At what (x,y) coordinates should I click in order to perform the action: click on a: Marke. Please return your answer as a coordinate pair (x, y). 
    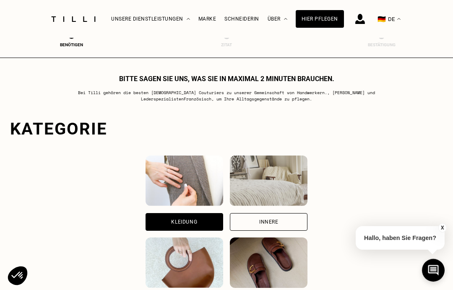
    Looking at the image, I should click on (207, 19).